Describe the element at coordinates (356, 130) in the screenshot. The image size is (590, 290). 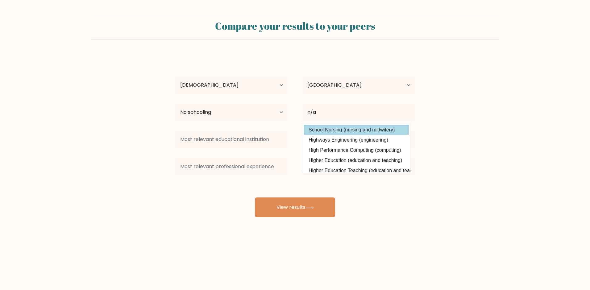
I see `option: School Nursing (nursing and midwifery)` at that location.